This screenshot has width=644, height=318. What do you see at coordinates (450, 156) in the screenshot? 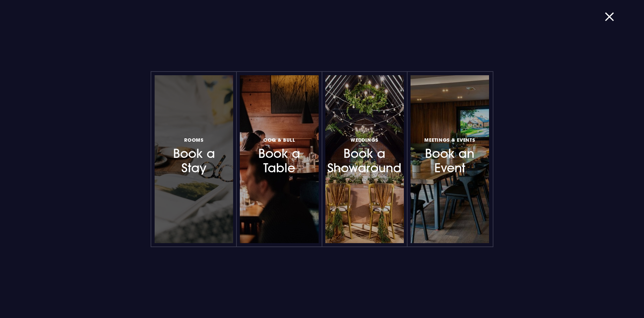
I see `h3: Book an Event` at bounding box center [450, 156].